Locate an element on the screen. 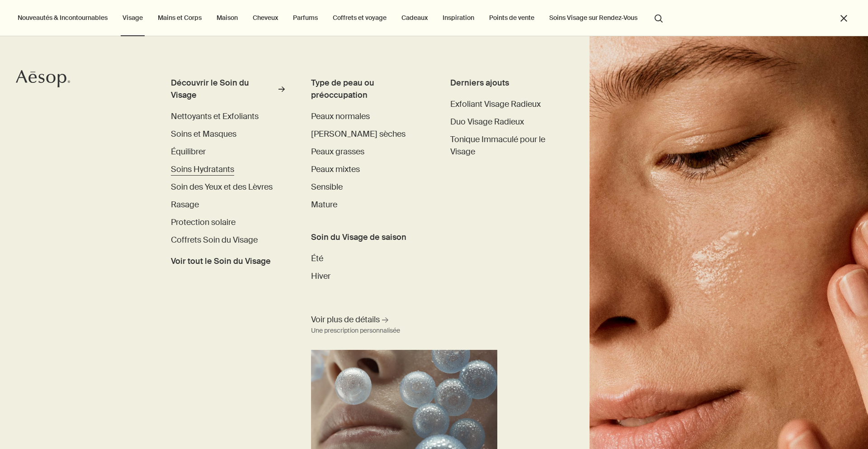 This screenshot has width=868, height=449. a: Exfoliant Visage Radieux is located at coordinates (496, 104).